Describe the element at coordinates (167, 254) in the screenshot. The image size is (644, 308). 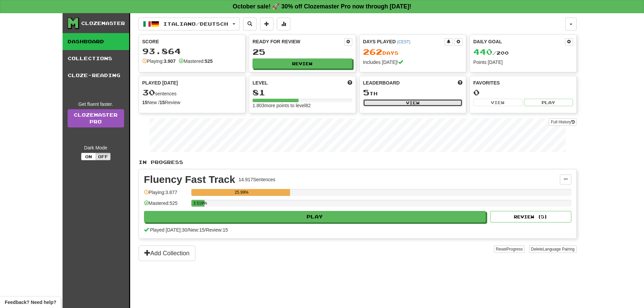
I see `button: Add Collection` at that location.